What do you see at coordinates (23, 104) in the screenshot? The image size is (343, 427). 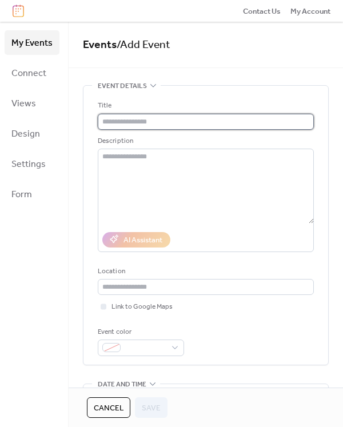 I see `span: Views` at bounding box center [23, 104].